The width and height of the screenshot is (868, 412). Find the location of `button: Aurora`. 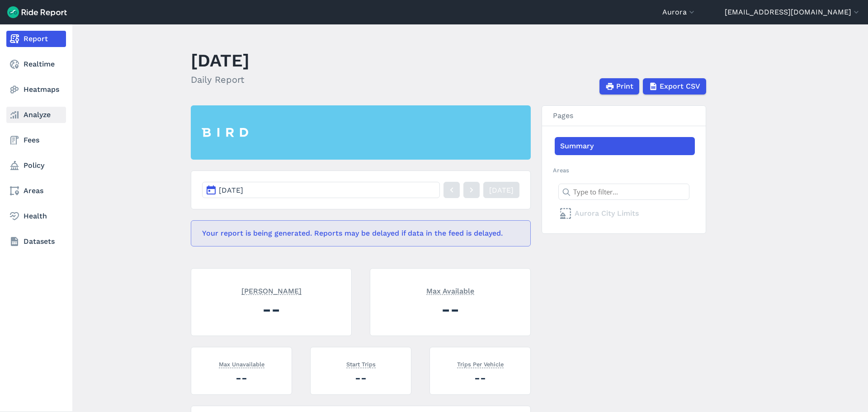

button: Aurora is located at coordinates (679, 12).